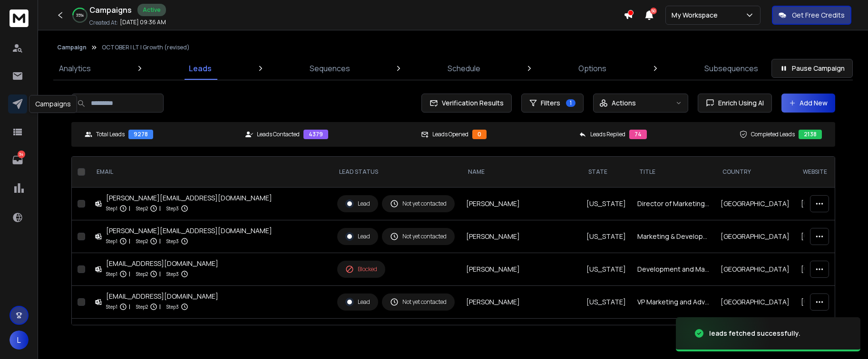 Image resolution: width=868 pixels, height=359 pixels. I want to click on p: Created At:, so click(104, 23).